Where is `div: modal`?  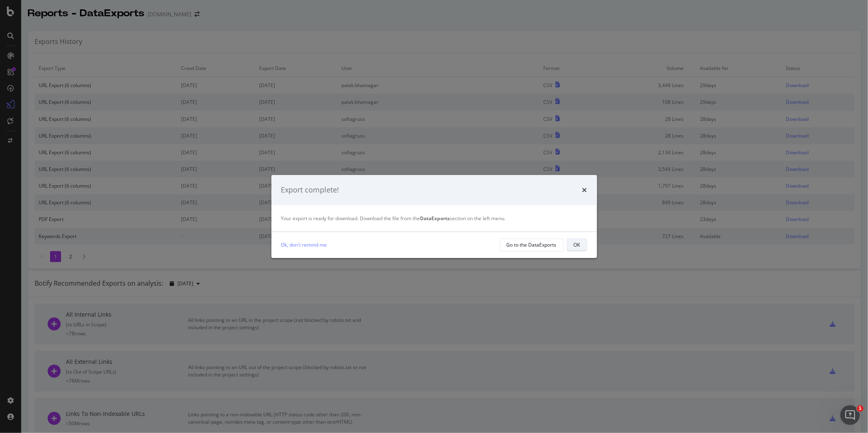
div: modal is located at coordinates (434, 216).